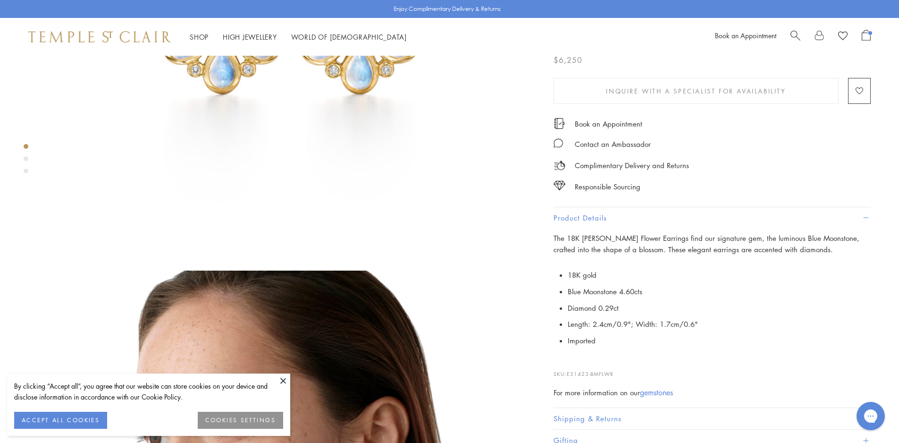  Describe the element at coordinates (559, 123) in the screenshot. I see `img: icon_appointment.svg` at that location.